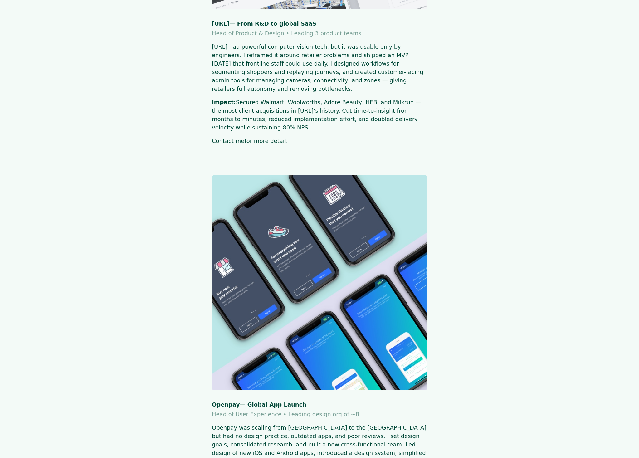  Describe the element at coordinates (226, 404) in the screenshot. I see `a: Openpay` at that location.